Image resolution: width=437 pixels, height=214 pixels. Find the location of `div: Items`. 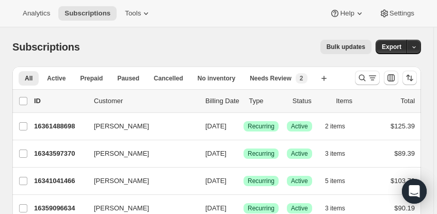

div: Items is located at coordinates (353, 101).